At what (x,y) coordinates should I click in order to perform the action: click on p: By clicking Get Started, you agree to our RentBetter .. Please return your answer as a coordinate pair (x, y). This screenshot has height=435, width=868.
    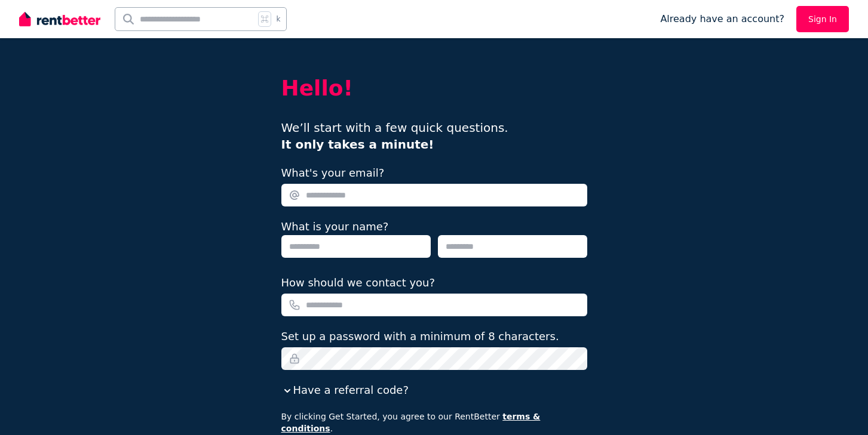
    Looking at the image, I should click on (435, 423).